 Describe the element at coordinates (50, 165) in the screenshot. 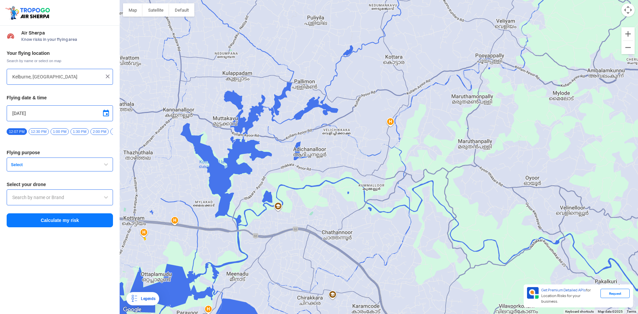

I see `span: Select` at that location.